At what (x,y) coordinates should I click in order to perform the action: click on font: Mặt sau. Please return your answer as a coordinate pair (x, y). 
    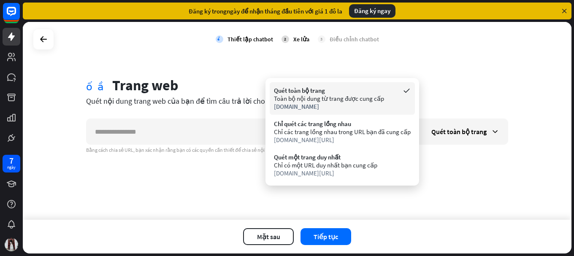
    Looking at the image, I should click on (269, 237).